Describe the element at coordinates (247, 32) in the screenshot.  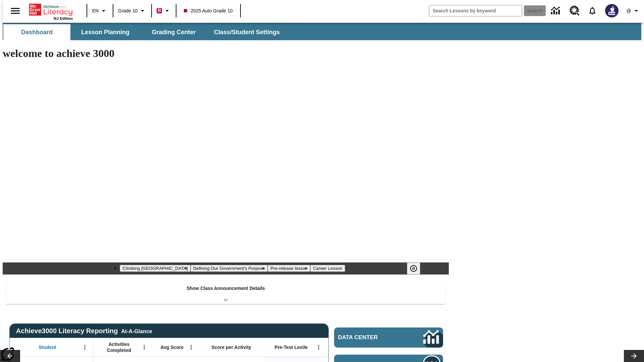
I see `button: Class/Student Settings` at that location.